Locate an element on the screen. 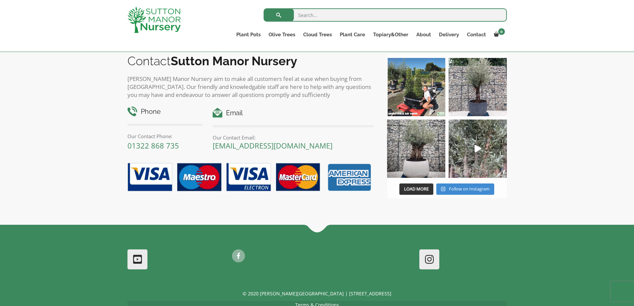 Image resolution: width=634 pixels, height=306 pixels. a: Play is located at coordinates (477, 148).